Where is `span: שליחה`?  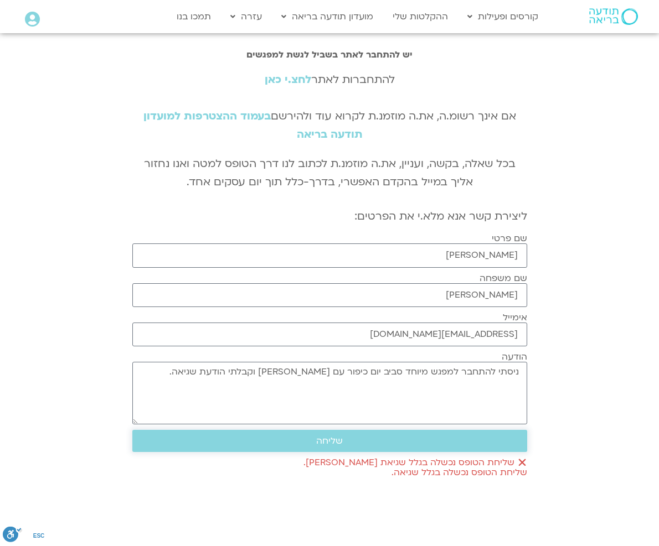
span: שליחה is located at coordinates (329, 441).